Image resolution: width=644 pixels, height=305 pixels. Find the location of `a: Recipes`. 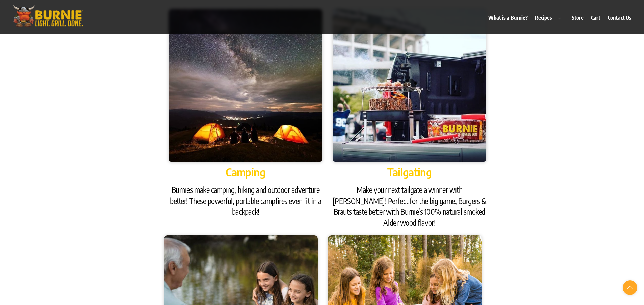

a: Recipes is located at coordinates (550, 18).